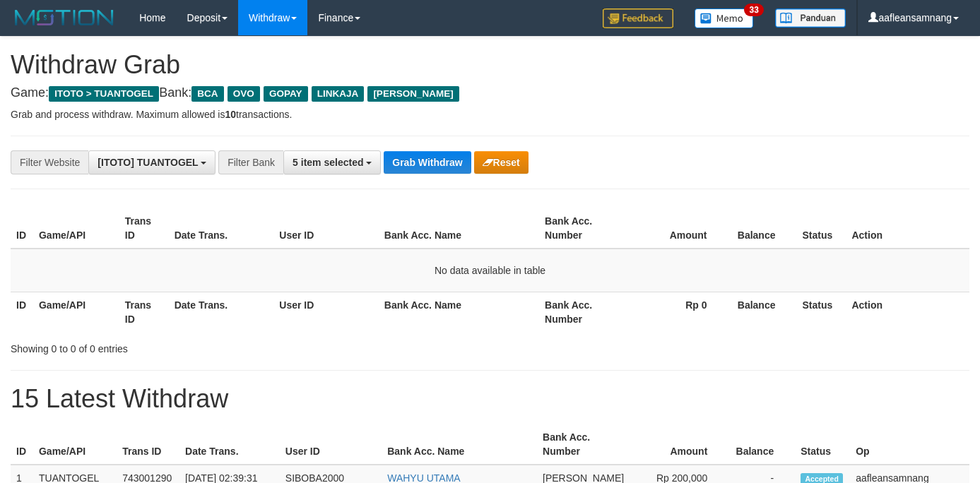  Describe the element at coordinates (205, 346) in the screenshot. I see `div: Showing 0 to 0 of 0 entries` at that location.